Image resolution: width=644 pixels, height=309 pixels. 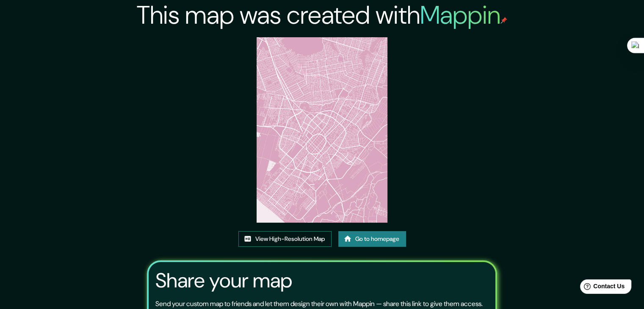 What do you see at coordinates (322, 130) in the screenshot?
I see `img: created-map` at bounding box center [322, 130].